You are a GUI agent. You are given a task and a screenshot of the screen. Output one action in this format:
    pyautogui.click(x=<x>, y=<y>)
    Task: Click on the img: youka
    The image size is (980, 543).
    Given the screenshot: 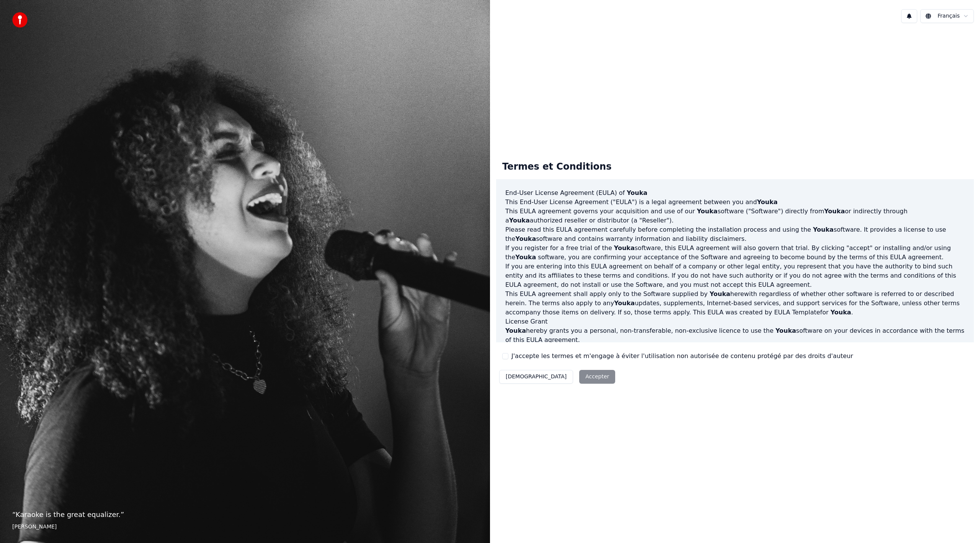 What is the action you would take?
    pyautogui.click(x=20, y=20)
    